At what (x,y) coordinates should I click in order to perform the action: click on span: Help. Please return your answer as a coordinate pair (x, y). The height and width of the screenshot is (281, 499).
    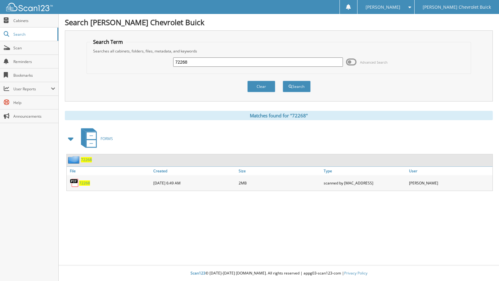
    Looking at the image, I should click on (34, 102).